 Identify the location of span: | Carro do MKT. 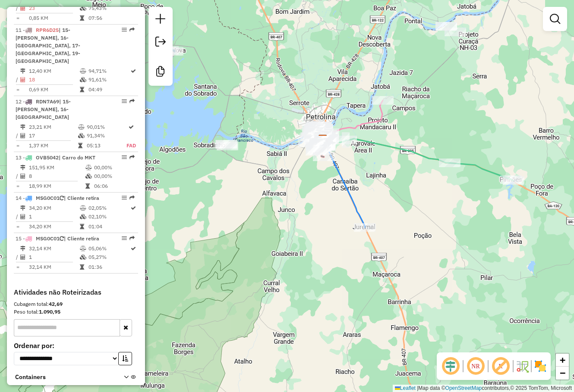
(76, 157).